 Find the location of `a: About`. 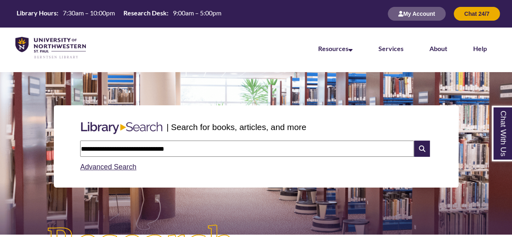

a: About is located at coordinates (438, 48).